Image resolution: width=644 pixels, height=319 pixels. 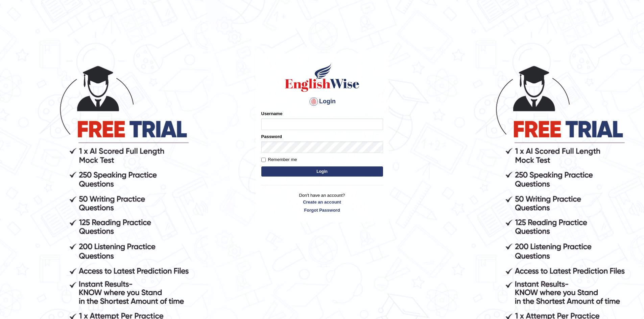 What do you see at coordinates (322, 102) in the screenshot?
I see `h4: Login` at bounding box center [322, 102].